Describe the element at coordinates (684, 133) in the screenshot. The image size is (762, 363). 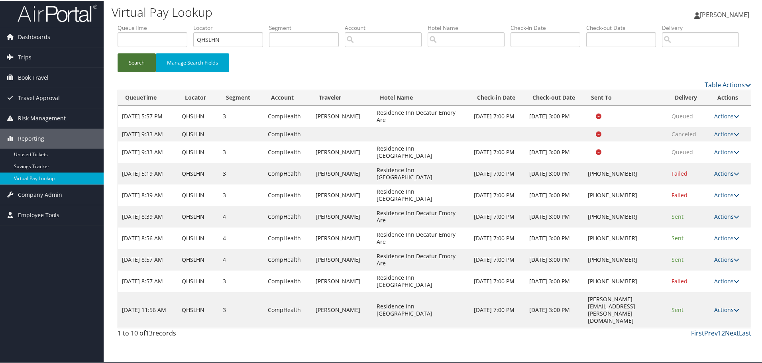
I see `span: Canceled` at that location.